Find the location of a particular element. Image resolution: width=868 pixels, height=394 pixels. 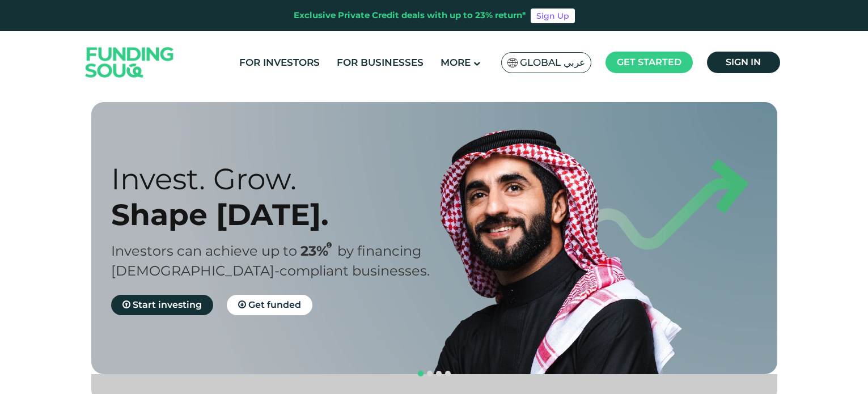

a: For Investors is located at coordinates (280, 63).